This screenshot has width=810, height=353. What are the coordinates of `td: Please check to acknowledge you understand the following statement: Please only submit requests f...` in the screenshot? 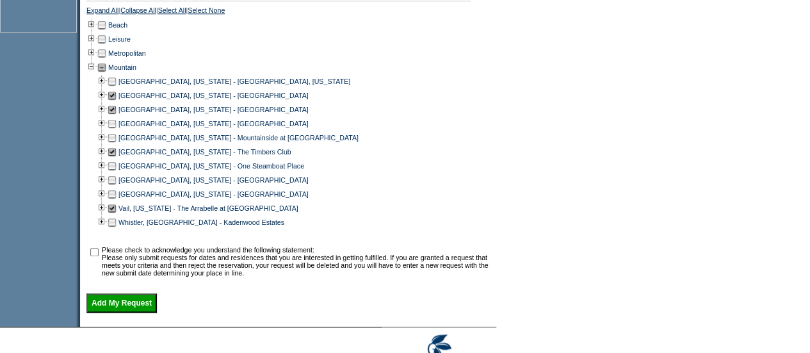 It's located at (297, 261).